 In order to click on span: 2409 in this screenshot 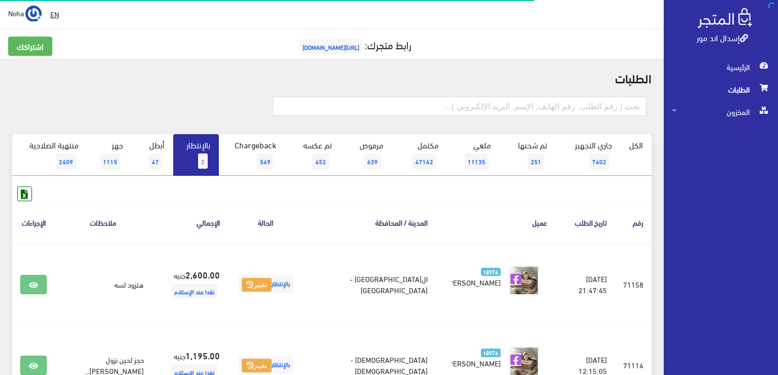, I will do `click(66, 161)`.